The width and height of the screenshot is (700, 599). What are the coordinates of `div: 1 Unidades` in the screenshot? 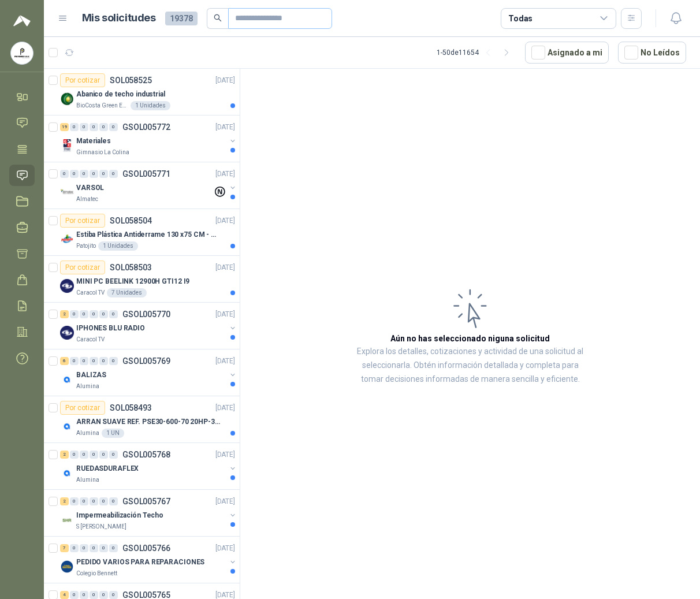 It's located at (118, 246).